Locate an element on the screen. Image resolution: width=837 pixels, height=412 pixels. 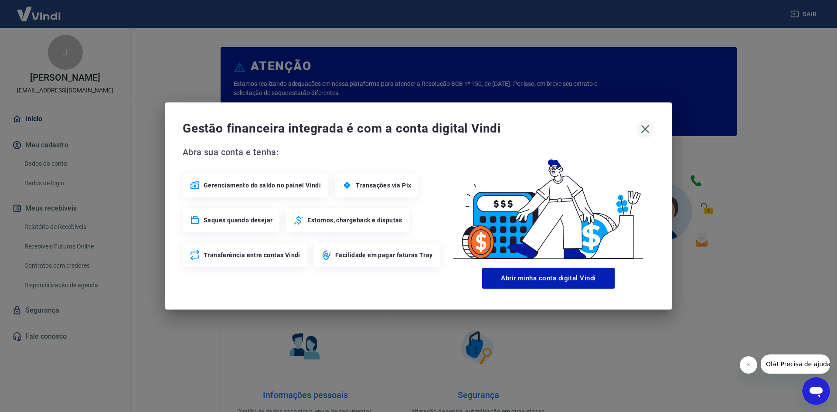
span: Abra sua conta e tenha: is located at coordinates (312, 152).